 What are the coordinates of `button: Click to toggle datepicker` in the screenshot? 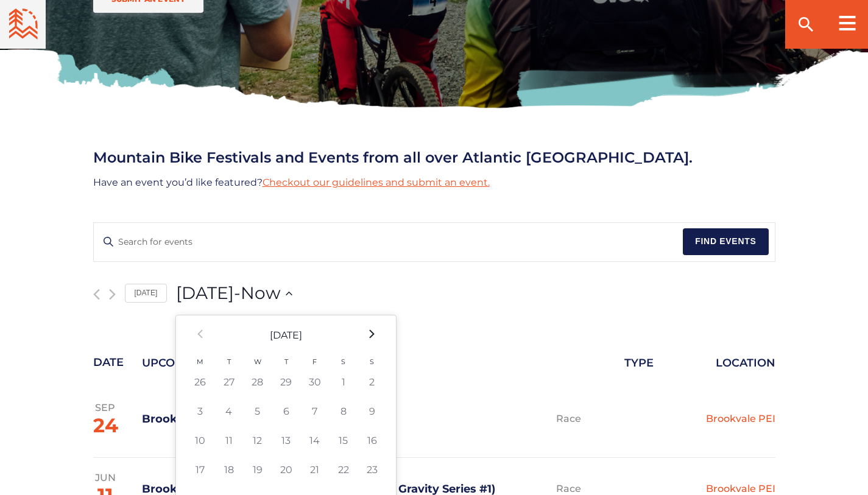 It's located at (234, 293).